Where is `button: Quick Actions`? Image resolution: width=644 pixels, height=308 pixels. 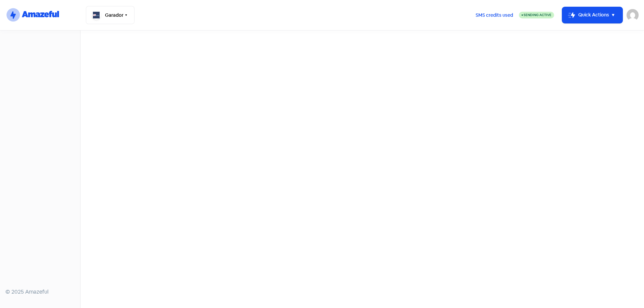 button: Quick Actions is located at coordinates (593, 15).